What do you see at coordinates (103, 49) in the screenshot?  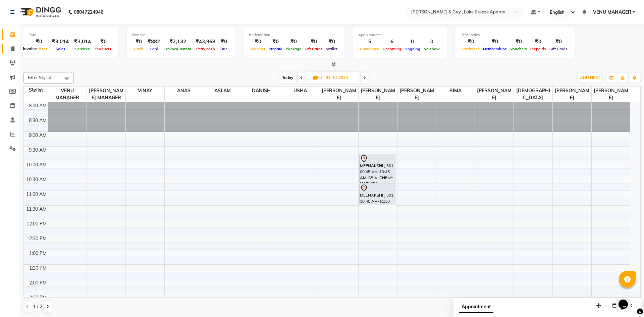 I see `span: Products` at bounding box center [103, 49].